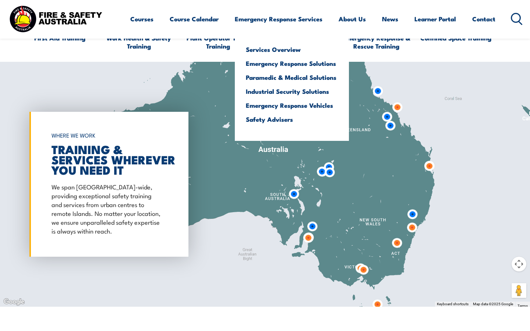 This screenshot has height=331, width=530. What do you see at coordinates (292, 77) in the screenshot?
I see `a: Paramedic & Medical Solutions` at bounding box center [292, 77].